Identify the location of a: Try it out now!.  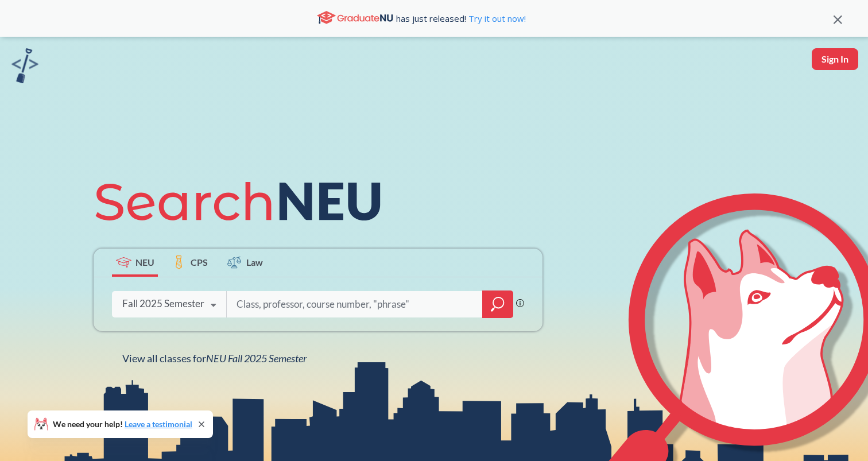
(496, 18).